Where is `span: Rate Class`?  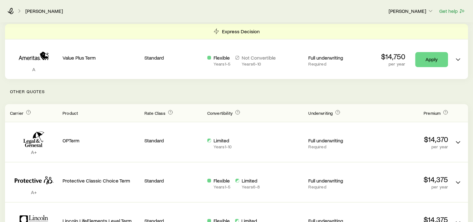
span: Rate Class is located at coordinates (155, 113).